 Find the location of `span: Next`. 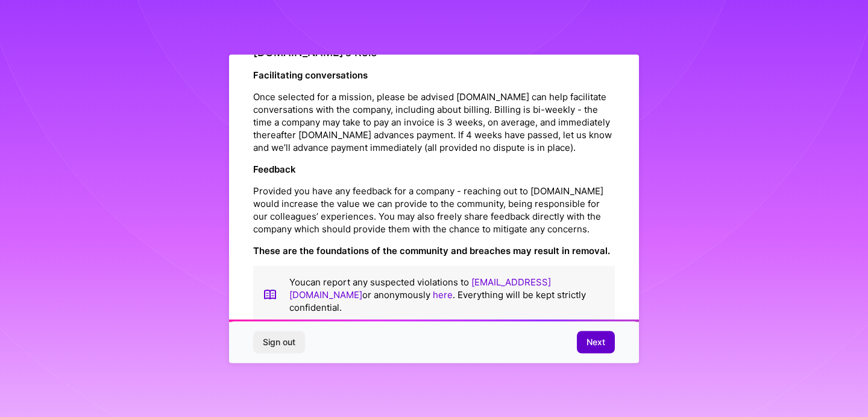

span: Next is located at coordinates (596, 342).